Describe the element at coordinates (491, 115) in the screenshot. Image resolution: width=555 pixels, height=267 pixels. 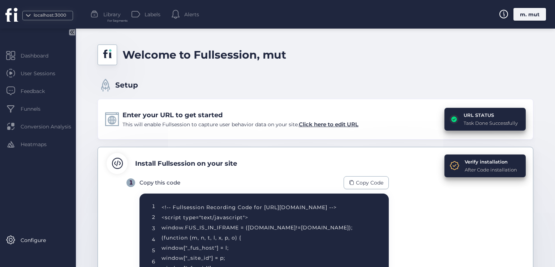
I see `div: URL STATUS` at that location.